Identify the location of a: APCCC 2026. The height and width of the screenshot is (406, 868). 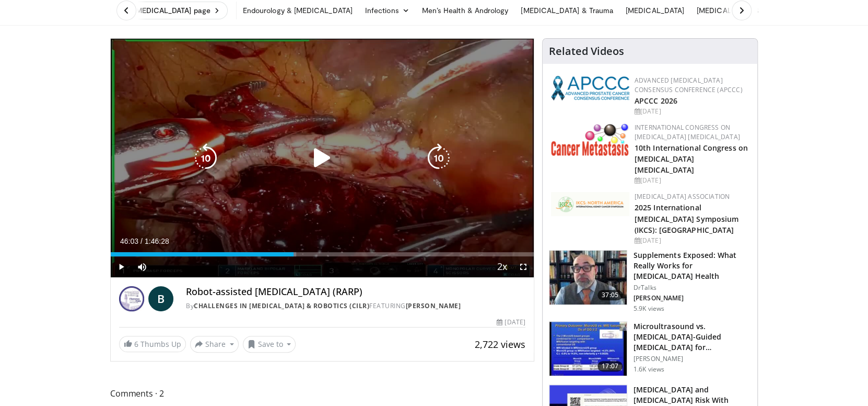
(656, 100).